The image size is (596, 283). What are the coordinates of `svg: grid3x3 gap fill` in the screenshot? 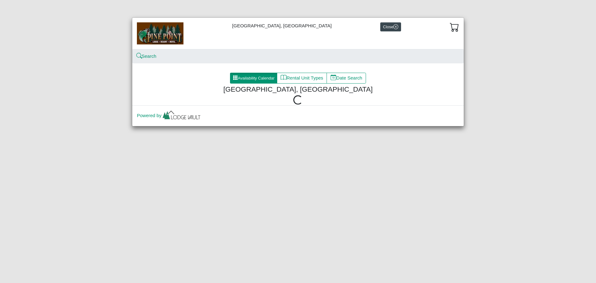 It's located at (235, 78).